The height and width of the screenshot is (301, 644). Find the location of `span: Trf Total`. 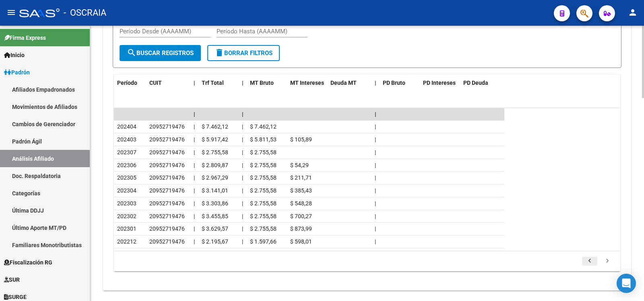

span: Trf Total is located at coordinates (213, 82).